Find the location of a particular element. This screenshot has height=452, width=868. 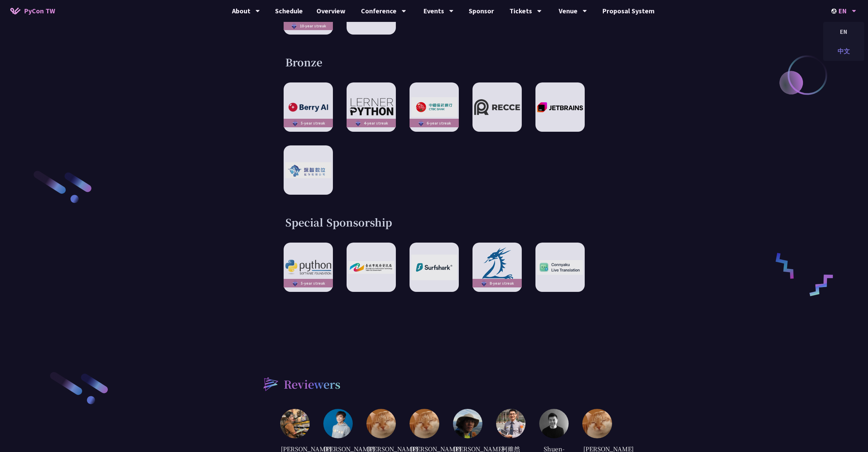

img: Berry AI is located at coordinates (308, 107).